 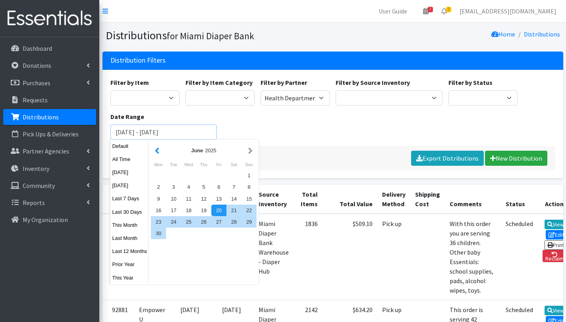 I want to click on td: With this order you are serving 36 children. Other baby Essentials: school supplies, pads, alcoho..., so click(x=473, y=257).